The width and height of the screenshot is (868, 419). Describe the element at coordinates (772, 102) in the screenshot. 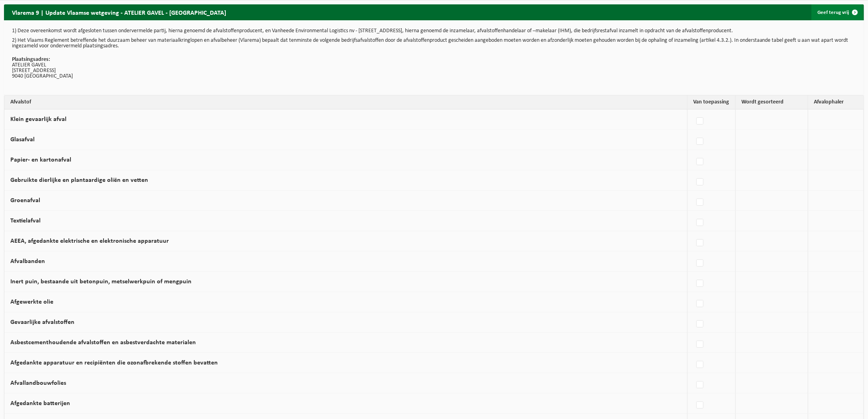

I see `th: Wordt gesorteerd` at that location.